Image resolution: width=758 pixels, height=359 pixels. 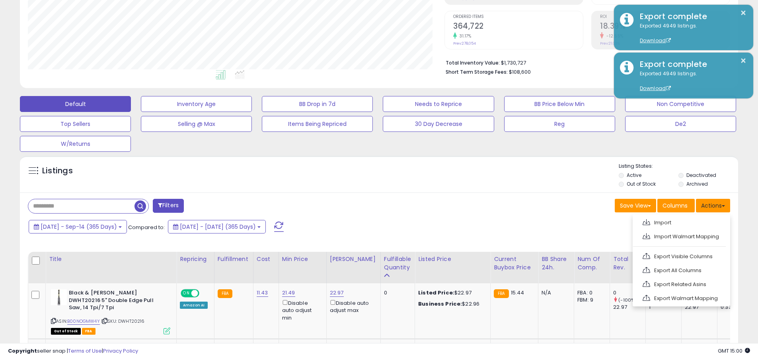 What do you see at coordinates (196, 124) in the screenshot?
I see `button: Selling @ Max` at bounding box center [196, 124].